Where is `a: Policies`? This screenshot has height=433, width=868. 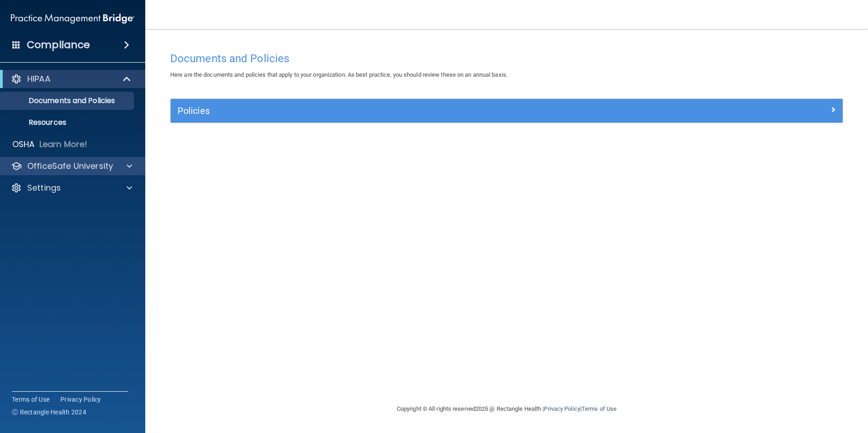
a: Policies is located at coordinates (507, 111).